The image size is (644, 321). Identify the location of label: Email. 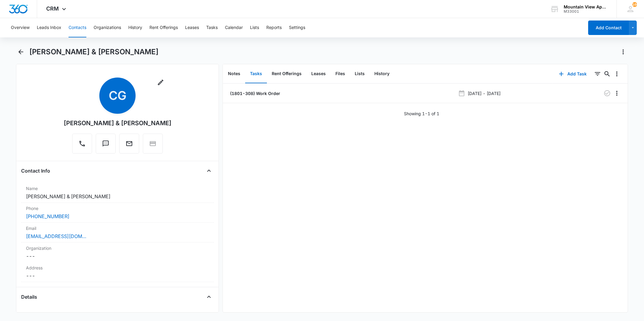
(117, 228).